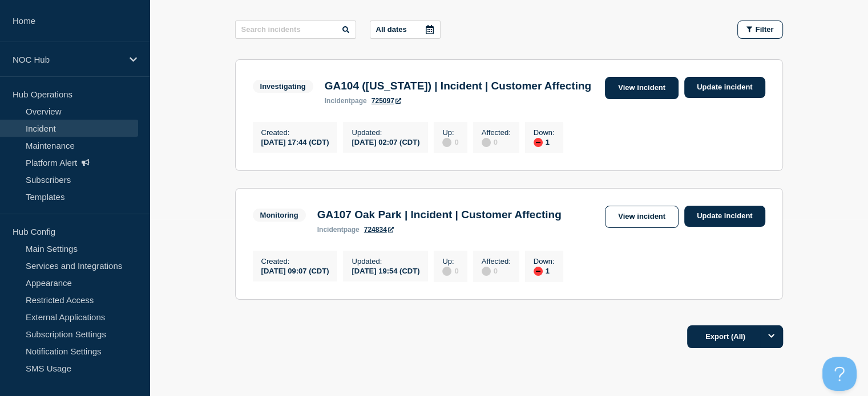 The image size is (868, 396). I want to click on a: 724834, so click(379, 230).